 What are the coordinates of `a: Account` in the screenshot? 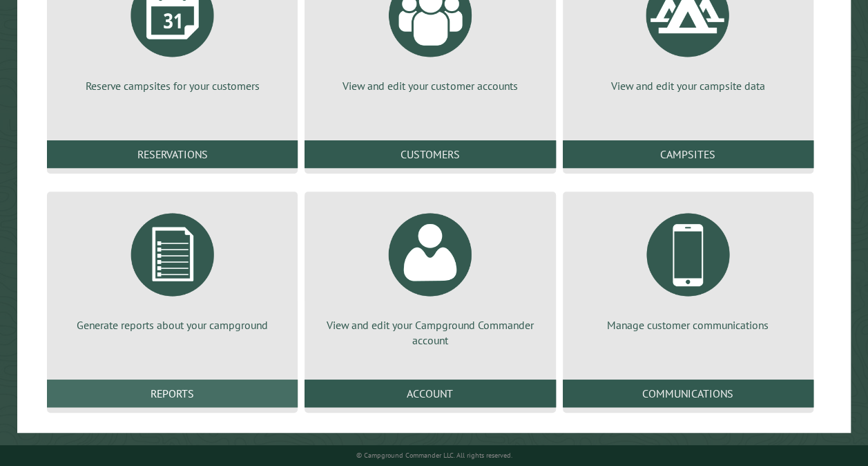 It's located at (429, 393).